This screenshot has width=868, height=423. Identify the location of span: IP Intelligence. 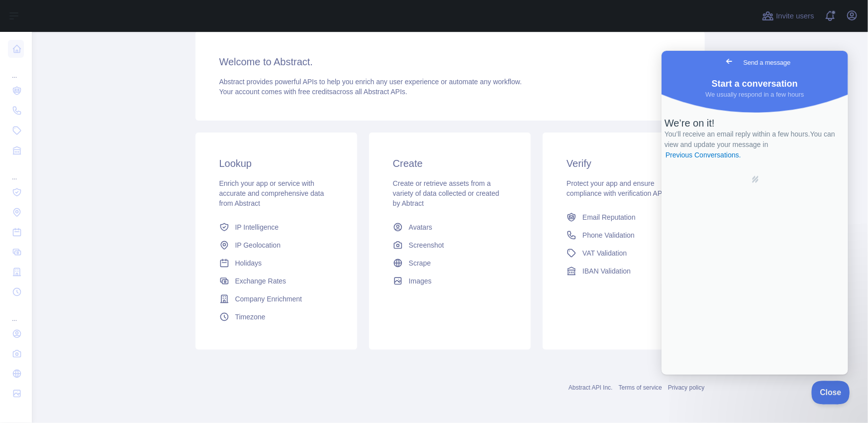
(257, 227).